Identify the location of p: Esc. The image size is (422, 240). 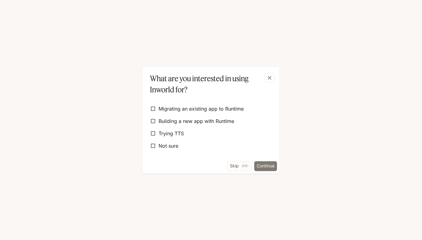
(245, 166).